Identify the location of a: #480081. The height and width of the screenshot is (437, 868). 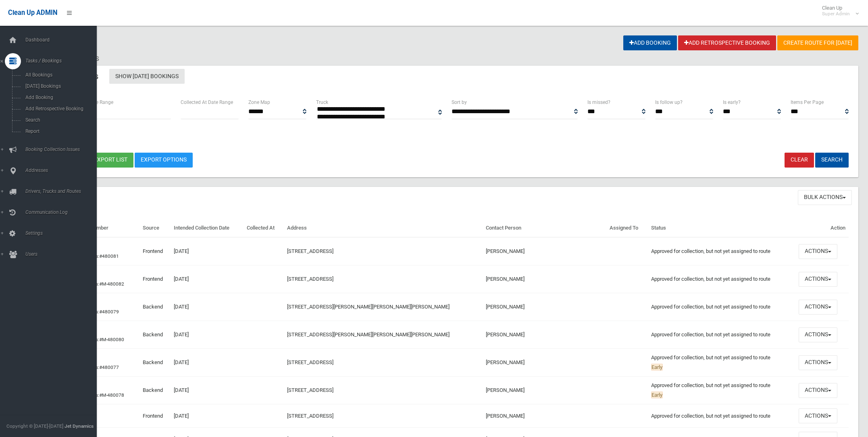
(109, 257).